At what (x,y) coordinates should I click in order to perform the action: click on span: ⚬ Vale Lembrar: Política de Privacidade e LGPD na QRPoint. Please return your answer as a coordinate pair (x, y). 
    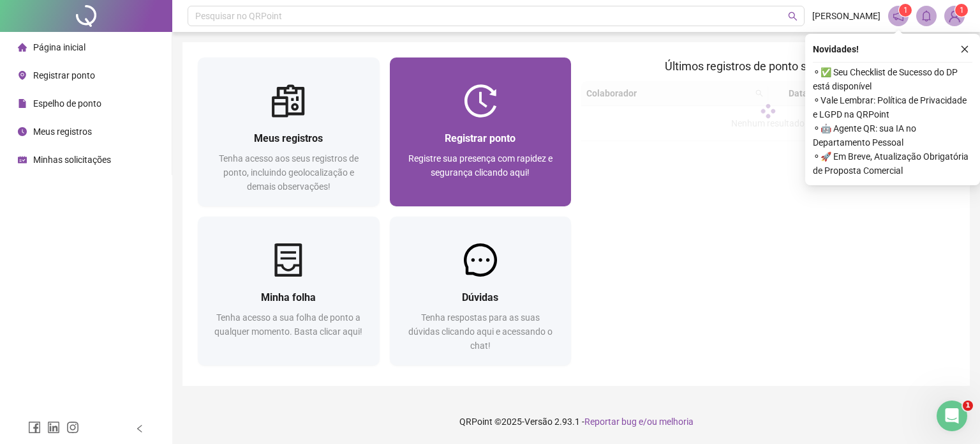
    Looking at the image, I should click on (893, 107).